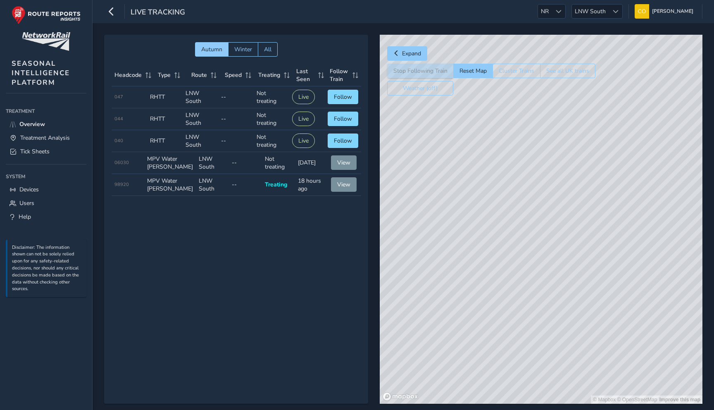 This screenshot has width=714, height=410. What do you see at coordinates (340, 75) in the screenshot?
I see `span: Follow Train` at bounding box center [340, 75].